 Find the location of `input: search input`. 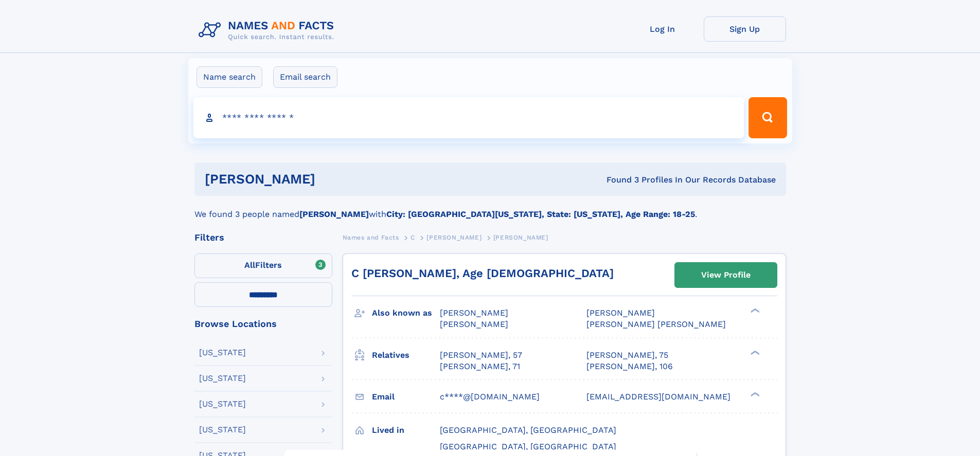

input: search input is located at coordinates (469, 118).